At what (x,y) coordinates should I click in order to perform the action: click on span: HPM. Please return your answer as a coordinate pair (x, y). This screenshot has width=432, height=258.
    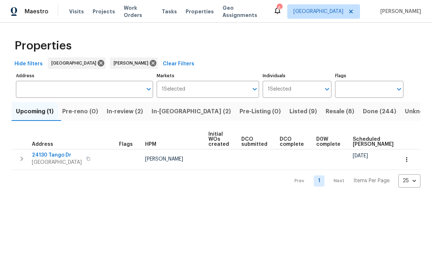
    Looking at the image, I should click on (150, 145).